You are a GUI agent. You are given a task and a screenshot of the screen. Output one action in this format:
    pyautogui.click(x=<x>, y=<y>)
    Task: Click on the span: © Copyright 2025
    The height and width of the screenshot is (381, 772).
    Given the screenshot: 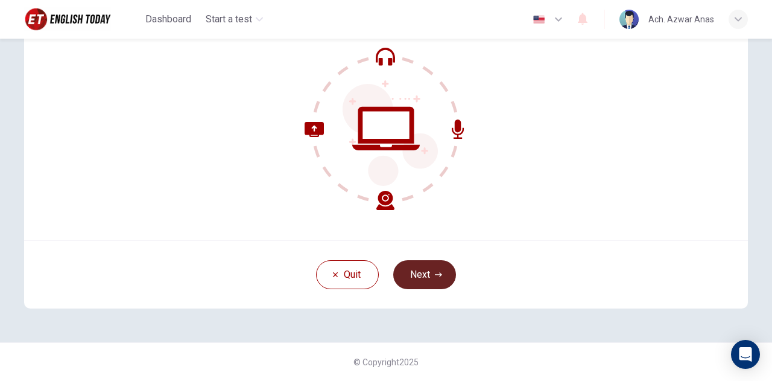 What is the action you would take?
    pyautogui.click(x=386, y=362)
    